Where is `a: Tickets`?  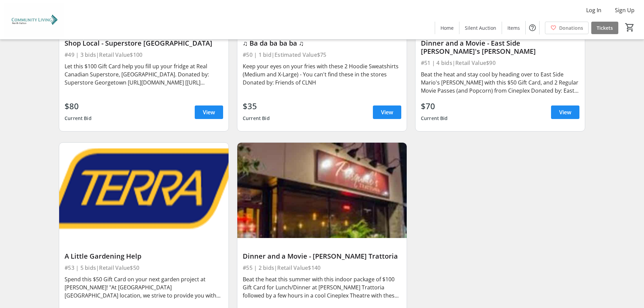
a: Tickets is located at coordinates (605, 27).